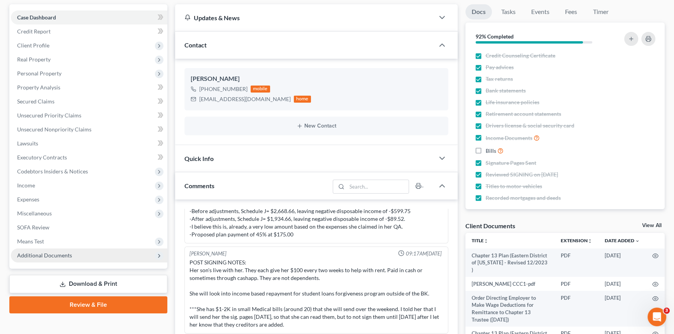  Describe the element at coordinates (30, 241) in the screenshot. I see `span: Means Test` at that location.